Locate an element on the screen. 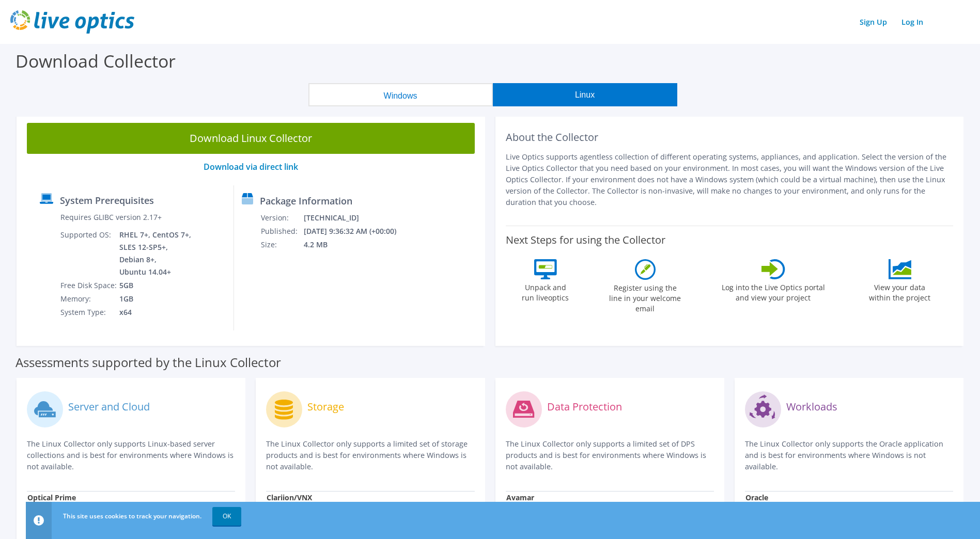 This screenshot has width=980, height=539. td: 1GB is located at coordinates (156, 299).